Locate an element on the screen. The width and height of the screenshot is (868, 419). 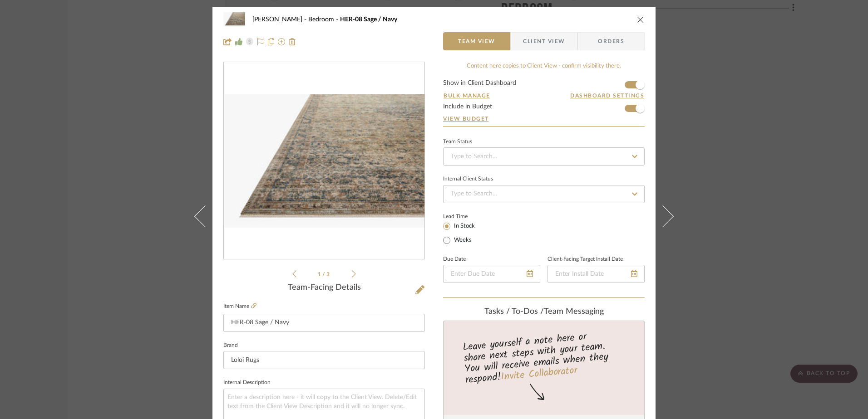
div: Leave yourself a note here or share next steps with your team. You will receive emails when they ... is located at coordinates (544, 358).